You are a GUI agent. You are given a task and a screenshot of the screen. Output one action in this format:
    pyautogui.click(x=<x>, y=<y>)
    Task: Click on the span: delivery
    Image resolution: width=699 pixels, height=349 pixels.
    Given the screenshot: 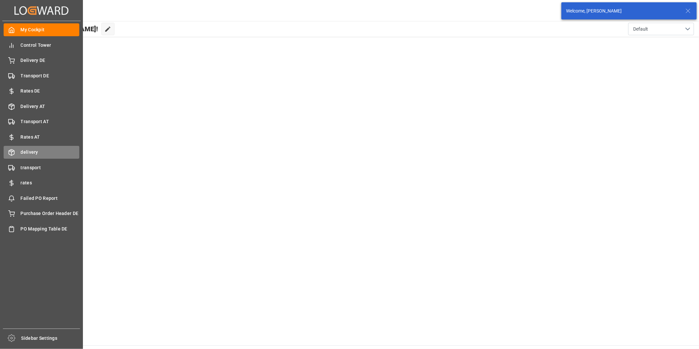 What is the action you would take?
    pyautogui.click(x=50, y=152)
    